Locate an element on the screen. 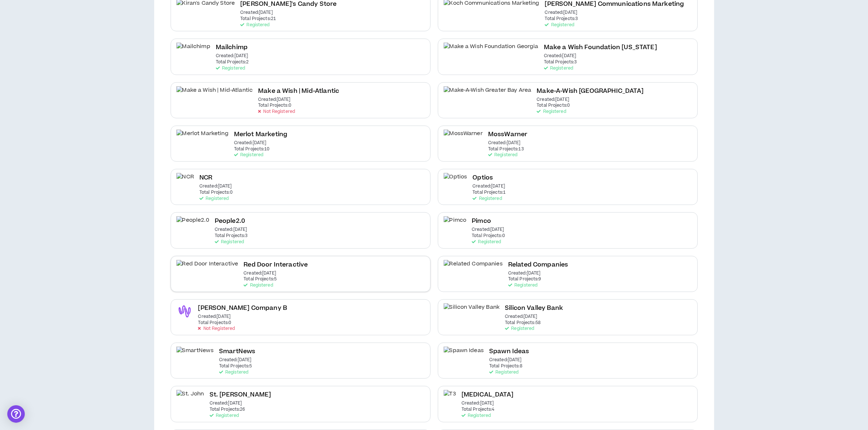 This screenshot has height=430, width=868. img: Spawn Ideas is located at coordinates (464, 355).